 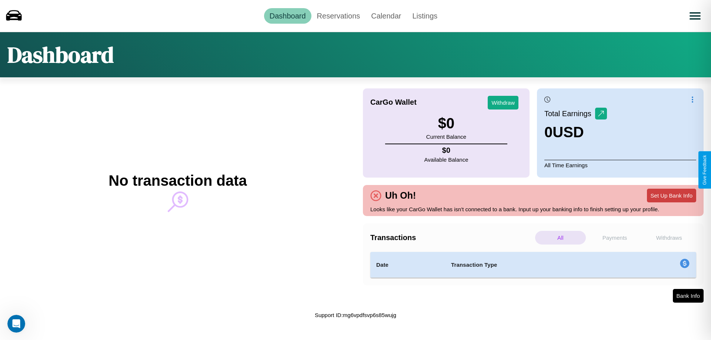 What do you see at coordinates (177, 181) in the screenshot?
I see `h2: No transaction data` at bounding box center [177, 181].